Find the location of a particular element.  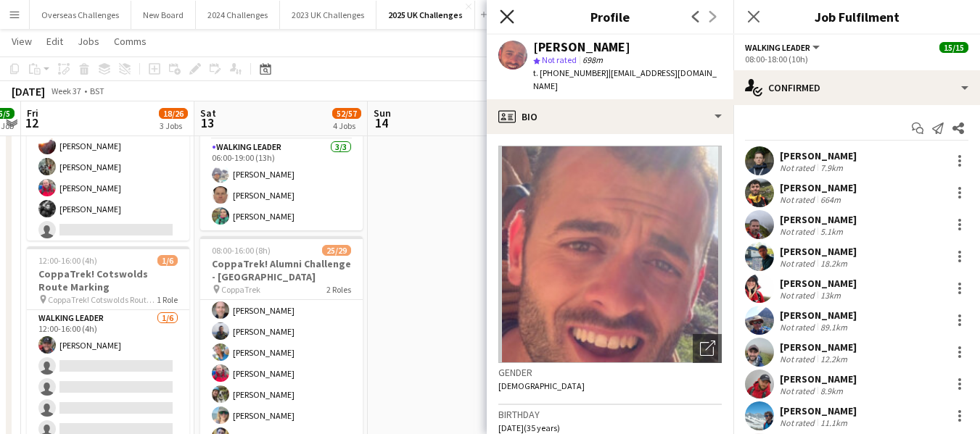

button: 2025 UK Challenges is located at coordinates (425, 14).